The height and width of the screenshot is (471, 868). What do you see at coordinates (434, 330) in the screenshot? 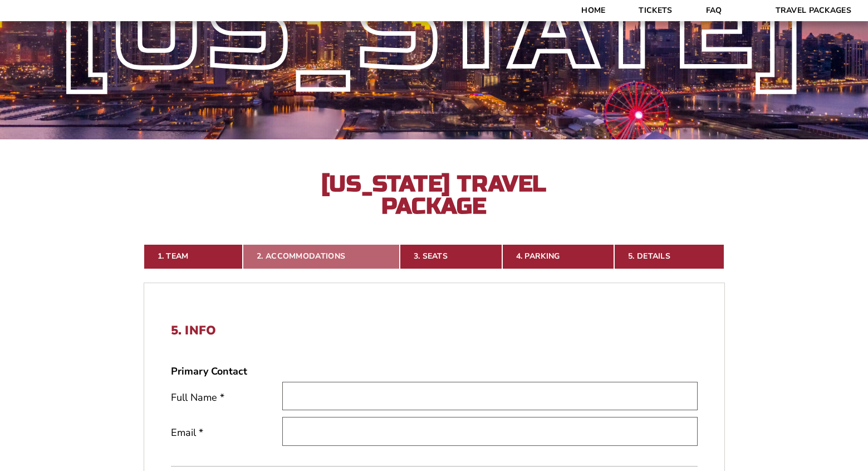
I see `h2: 5. Info` at bounding box center [434, 330].